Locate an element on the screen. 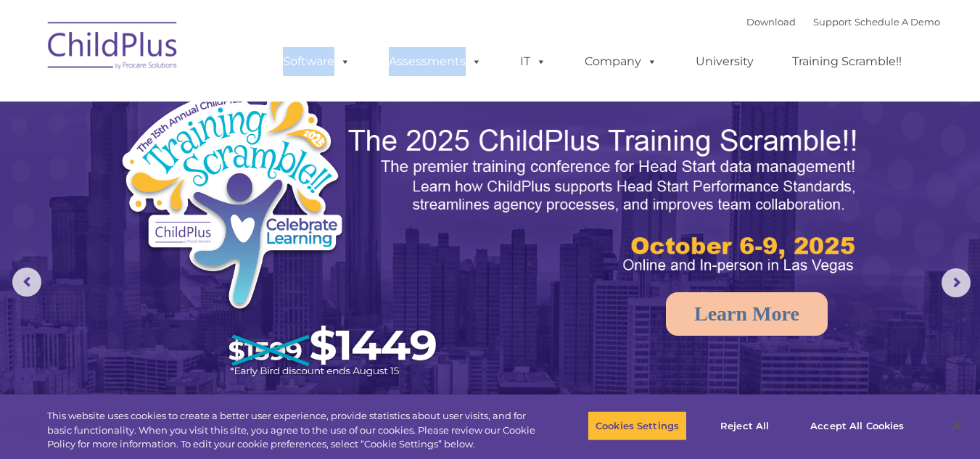  a: Assessments is located at coordinates (435, 61).